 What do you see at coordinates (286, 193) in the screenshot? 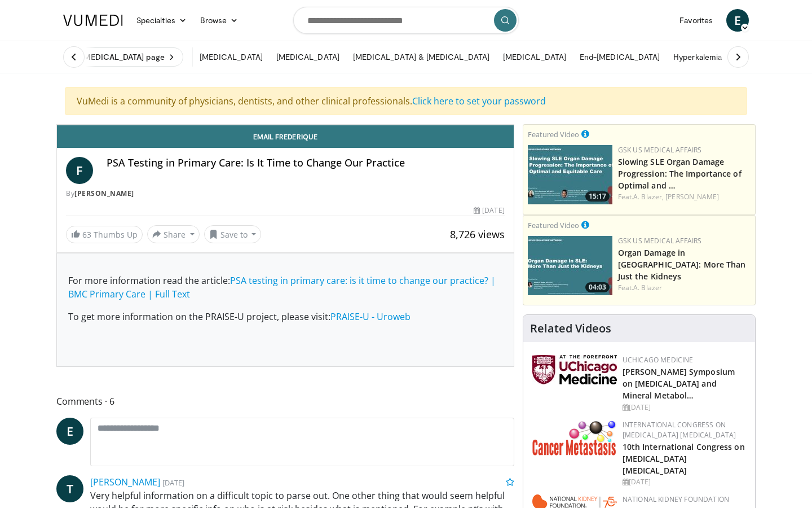
I see `div: By` at bounding box center [286, 193].